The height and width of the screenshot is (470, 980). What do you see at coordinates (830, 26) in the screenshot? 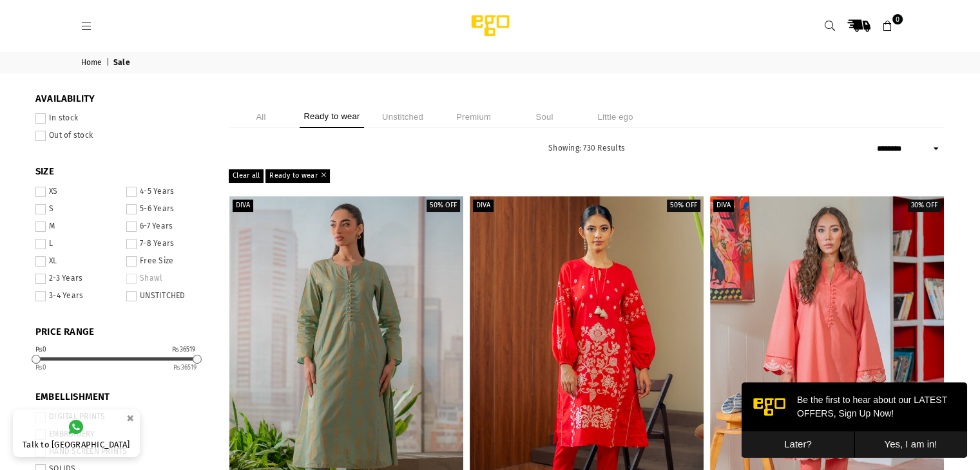
I see `a: Search` at bounding box center [830, 26].